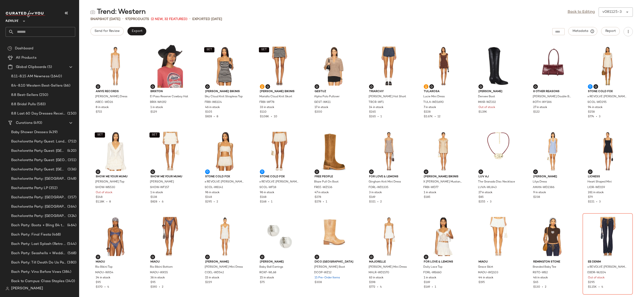  Describe the element at coordinates (487, 108) in the screenshot. I see `span: Out of stock` at that location.